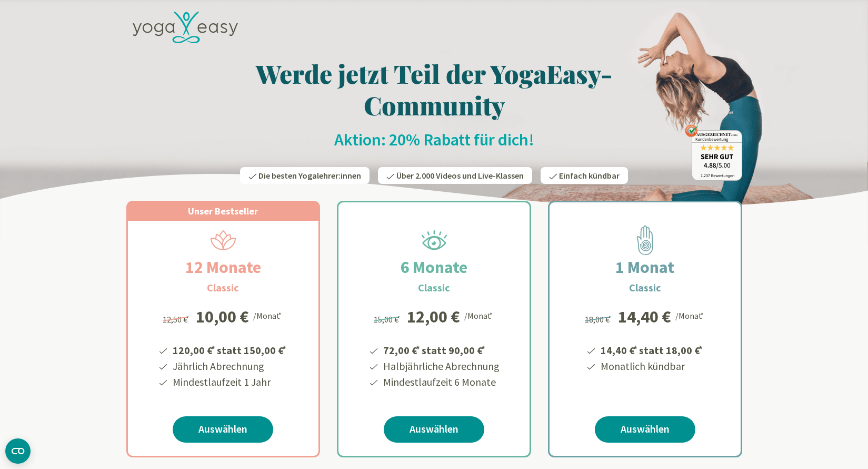  What do you see at coordinates (589, 175) in the screenshot?
I see `span: Einfach kündbar` at bounding box center [589, 175].